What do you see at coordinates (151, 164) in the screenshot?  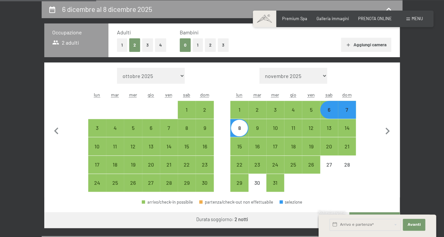 I see `div: Thu Nov 20 2025` at bounding box center [151, 164].